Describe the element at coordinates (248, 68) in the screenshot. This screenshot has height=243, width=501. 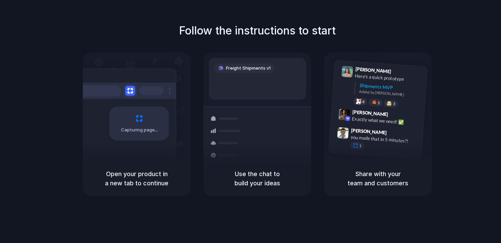
I see `span: Freight Shipments v1` at that location.